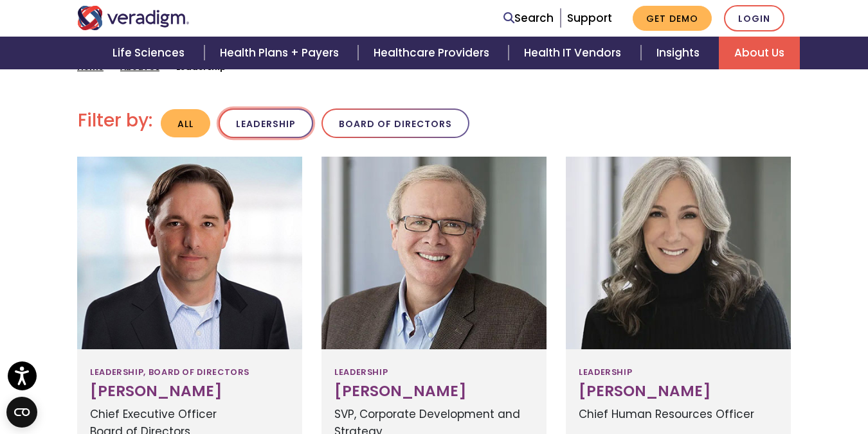  Describe the element at coordinates (672, 18) in the screenshot. I see `a: Get Demo` at that location.